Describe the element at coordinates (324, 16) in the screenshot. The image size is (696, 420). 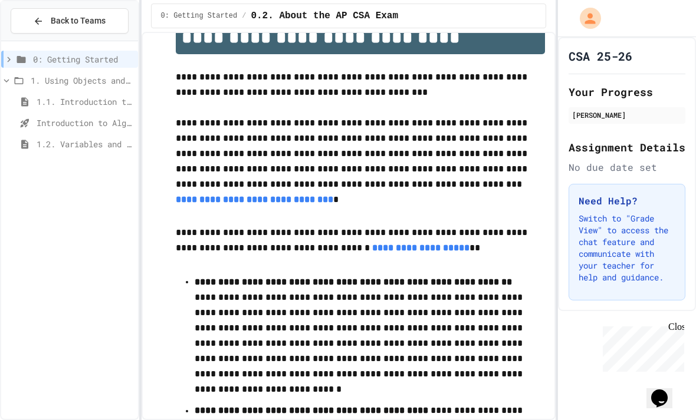
I see `span: 0.2. About the AP CSA Exam` at that location.